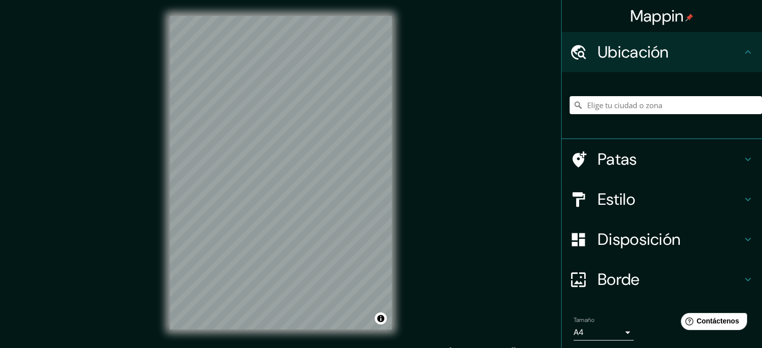 The image size is (762, 348). I want to click on input: Elige tu ciudad o zona, so click(666, 105).